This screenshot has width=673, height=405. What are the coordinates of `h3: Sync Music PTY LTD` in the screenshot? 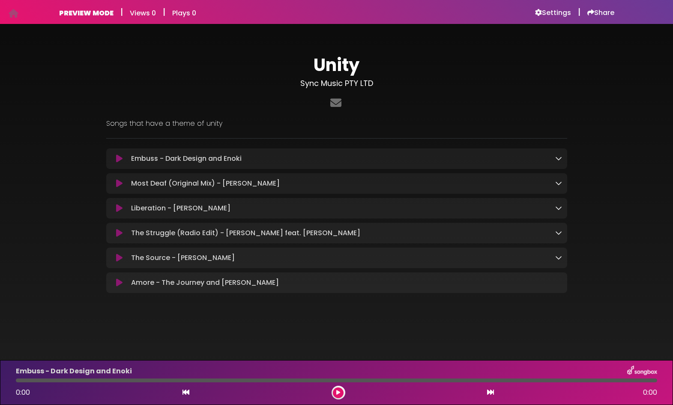 It's located at (336, 83).